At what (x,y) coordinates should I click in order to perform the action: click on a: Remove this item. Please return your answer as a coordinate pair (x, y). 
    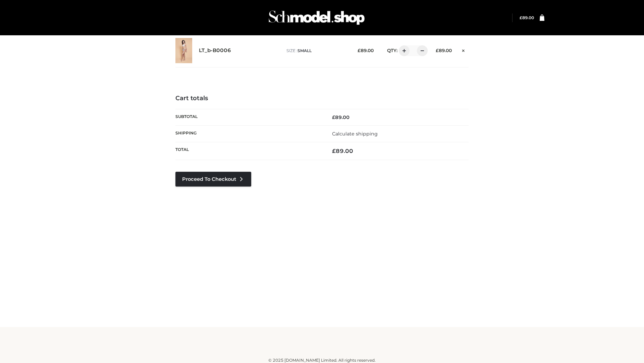
    Looking at the image, I should click on (464, 50).